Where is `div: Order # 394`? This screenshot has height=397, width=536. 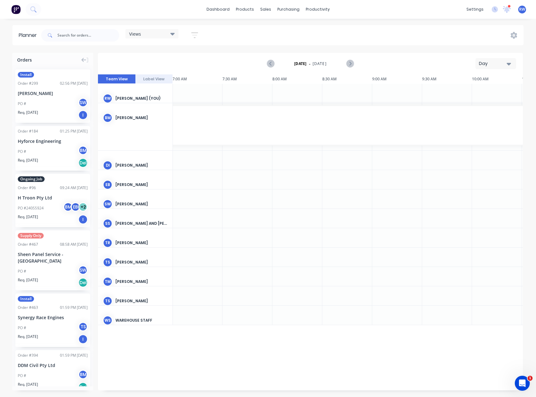 div: Order # 394 is located at coordinates (28, 355).